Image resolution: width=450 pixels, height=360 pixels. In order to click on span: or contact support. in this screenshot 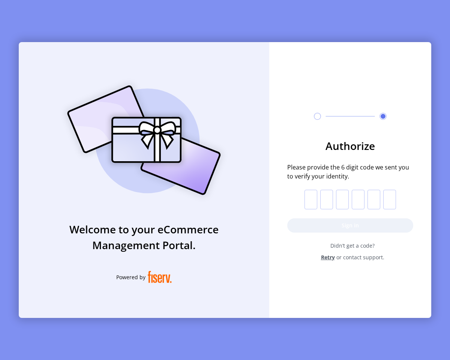, I will do `click(361, 257)`.